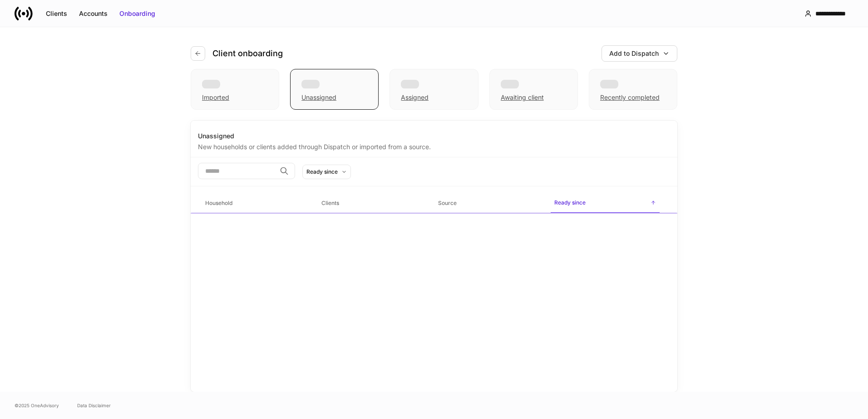  I want to click on button: Ready since, so click(327, 172).